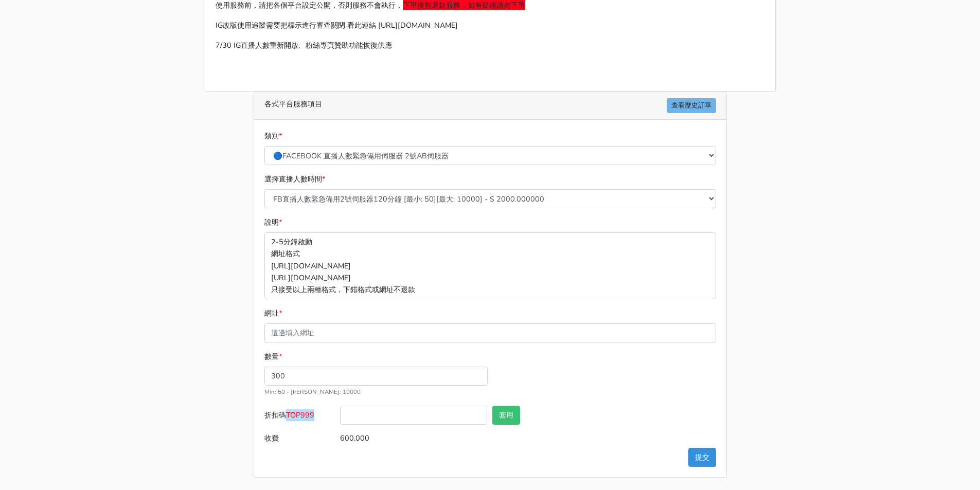  I want to click on label: 折扣碼, so click(300, 417).